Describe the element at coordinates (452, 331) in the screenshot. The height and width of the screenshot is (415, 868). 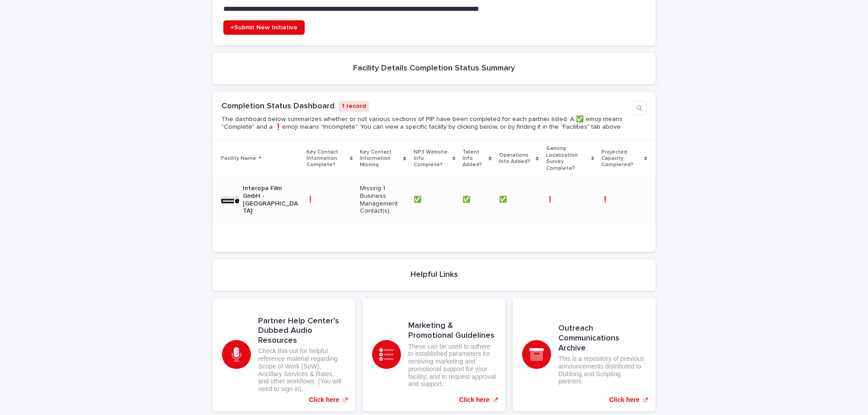
I see `h3: Marketing & Promotional Guidelines` at that location.